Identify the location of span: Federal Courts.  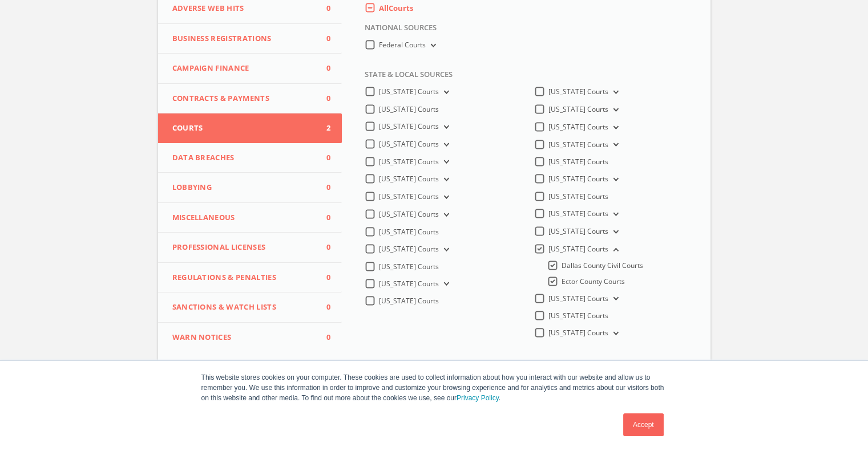
(402, 45).